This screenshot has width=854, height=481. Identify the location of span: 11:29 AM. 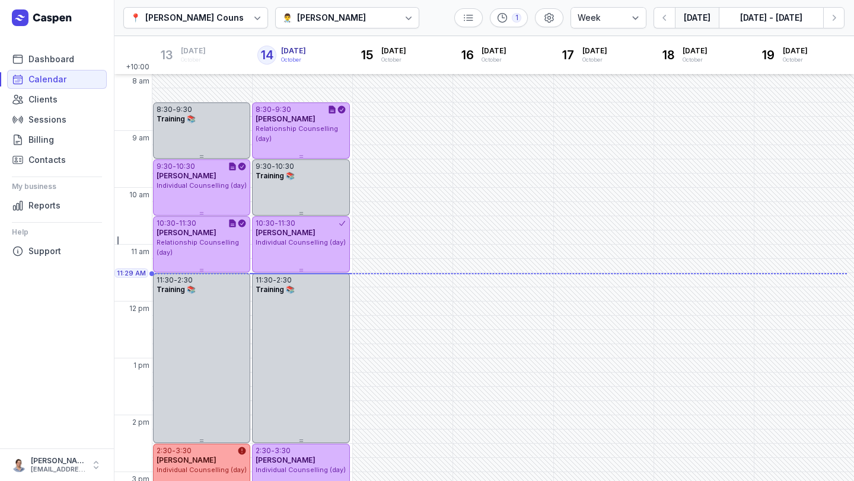
(131, 273).